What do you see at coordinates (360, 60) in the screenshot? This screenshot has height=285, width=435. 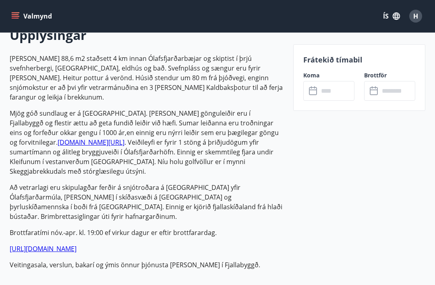 I see `p: Frátekið tímabil` at bounding box center [360, 60].